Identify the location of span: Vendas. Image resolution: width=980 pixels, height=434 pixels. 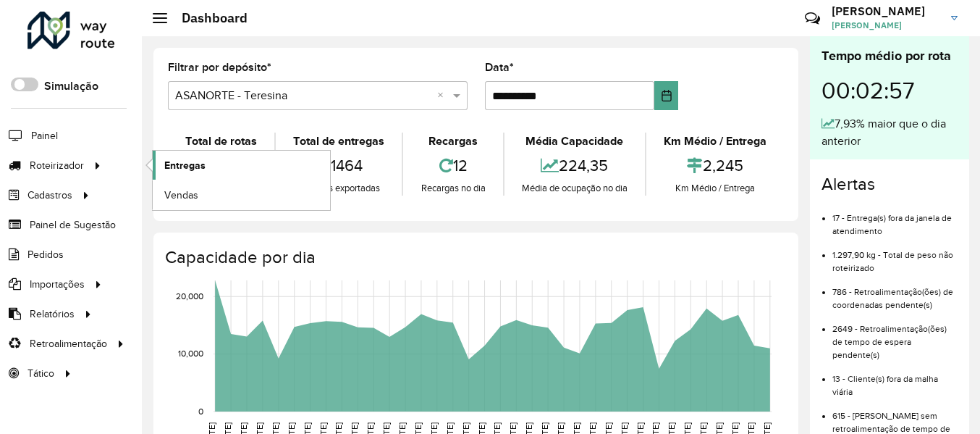
(181, 195).